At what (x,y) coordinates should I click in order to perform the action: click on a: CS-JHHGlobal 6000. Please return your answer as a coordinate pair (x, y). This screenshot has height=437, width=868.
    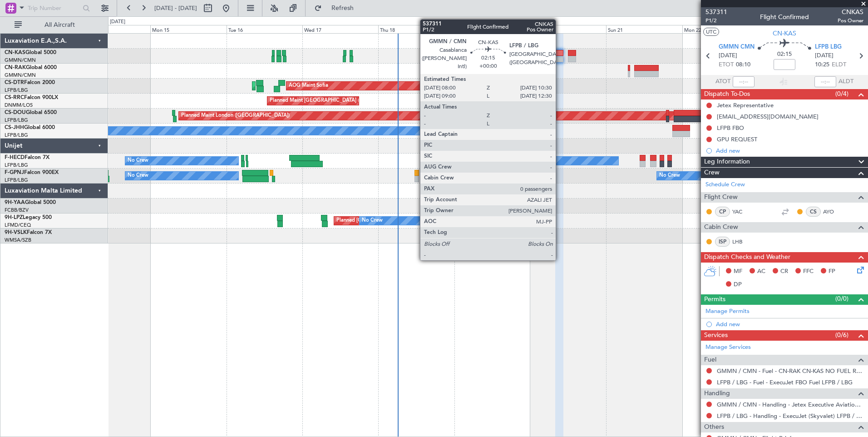
    Looking at the image, I should click on (29, 128).